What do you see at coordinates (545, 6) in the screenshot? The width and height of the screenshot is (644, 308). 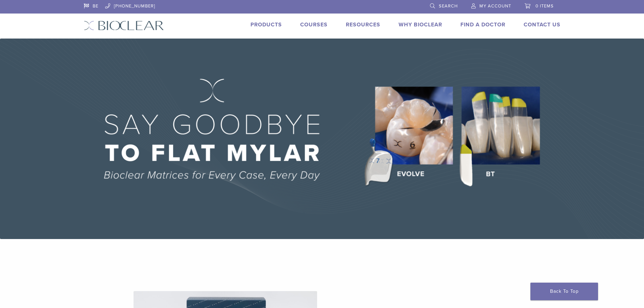 I see `span: 0 items` at bounding box center [545, 6].